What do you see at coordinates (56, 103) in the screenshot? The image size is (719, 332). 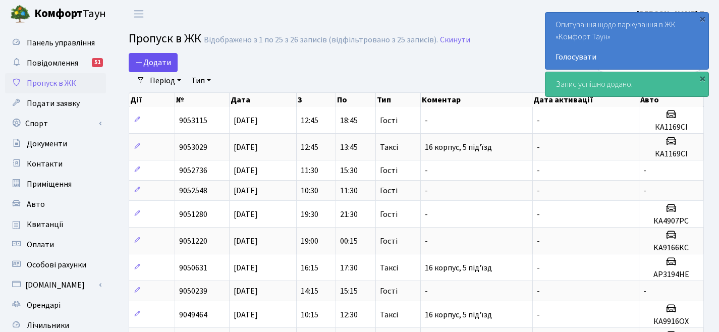 I see `a: Подати заявку` at bounding box center [56, 103].